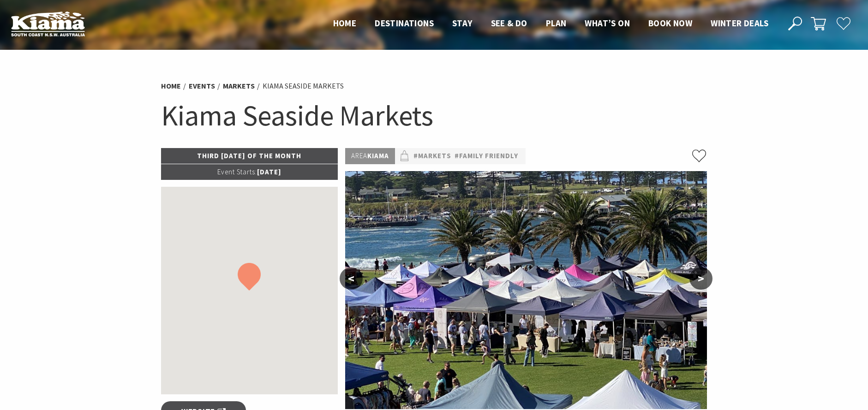  What do you see at coordinates (550, 24) in the screenshot?
I see `nav: Main Menu` at bounding box center [550, 24].